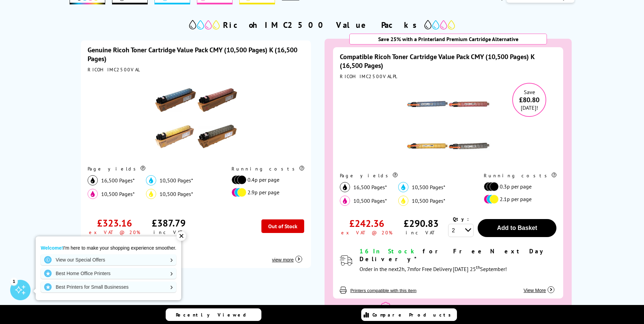 The width and height of the screenshot is (644, 324). What do you see at coordinates (448, 77) in the screenshot?
I see `div: RICOHIMC2500VALPL` at bounding box center [448, 77].